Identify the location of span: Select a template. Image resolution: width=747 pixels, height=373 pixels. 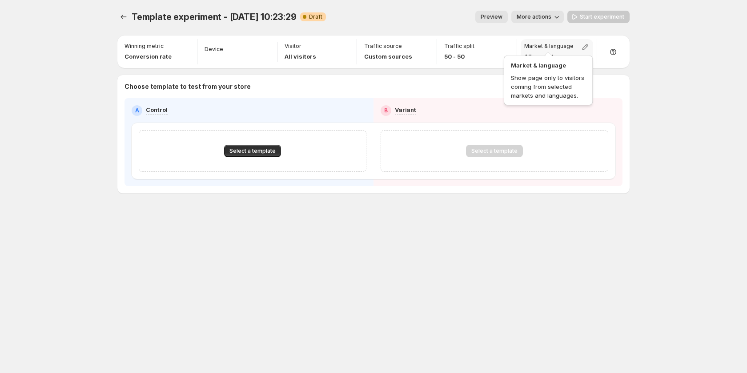
(253, 151).